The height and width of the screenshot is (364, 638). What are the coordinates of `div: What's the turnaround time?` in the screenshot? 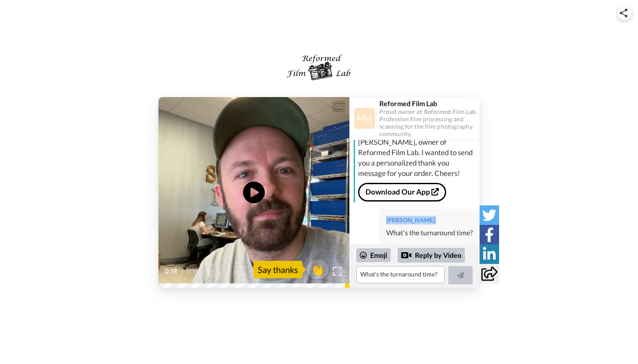 It's located at (429, 233).